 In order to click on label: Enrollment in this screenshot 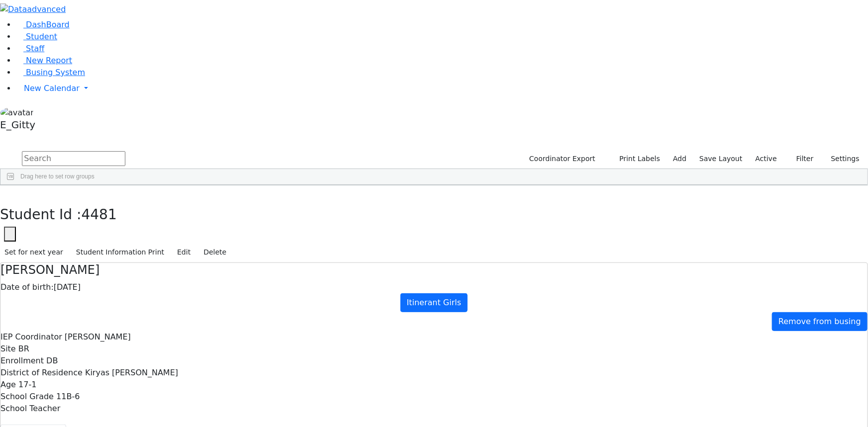, I will do `click(22, 361)`.